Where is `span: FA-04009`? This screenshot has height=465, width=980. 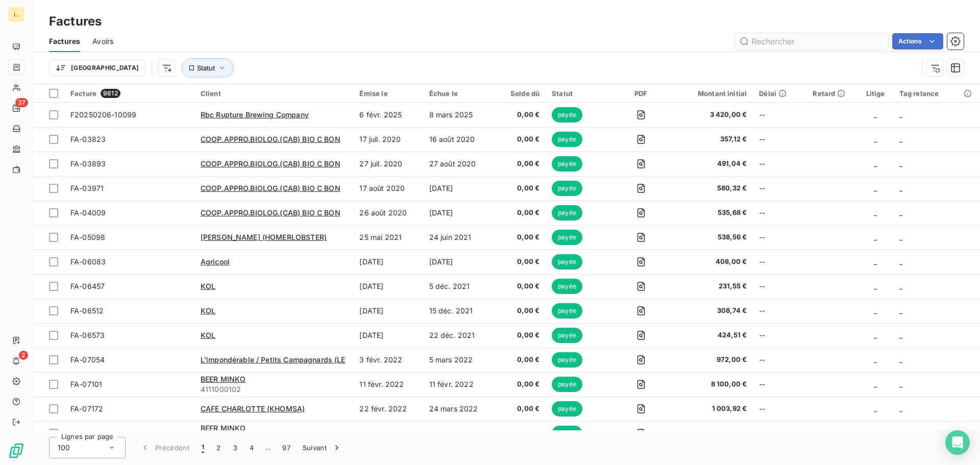
span: FA-04009 is located at coordinates (87, 212).